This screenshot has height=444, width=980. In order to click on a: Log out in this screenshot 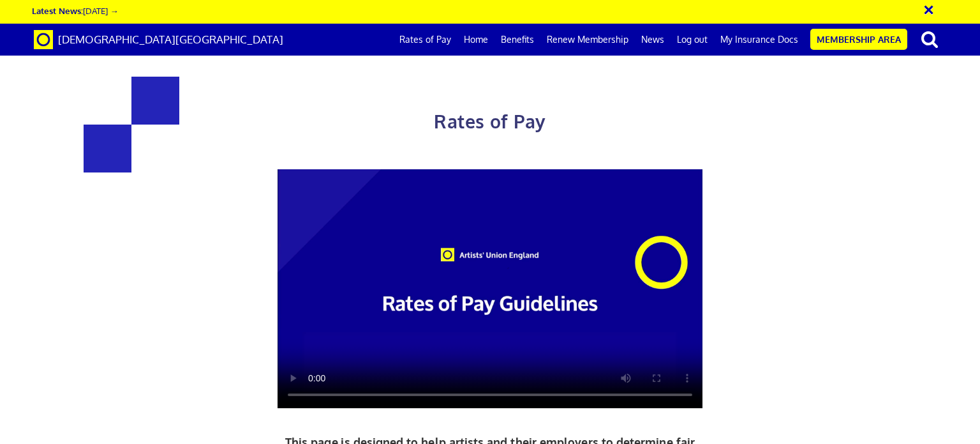, I will do `click(692, 40)`.